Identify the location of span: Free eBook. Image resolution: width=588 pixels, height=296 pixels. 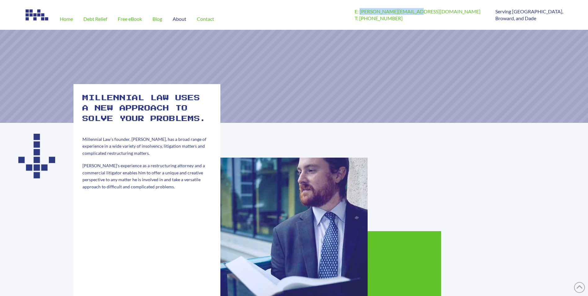
(130, 19).